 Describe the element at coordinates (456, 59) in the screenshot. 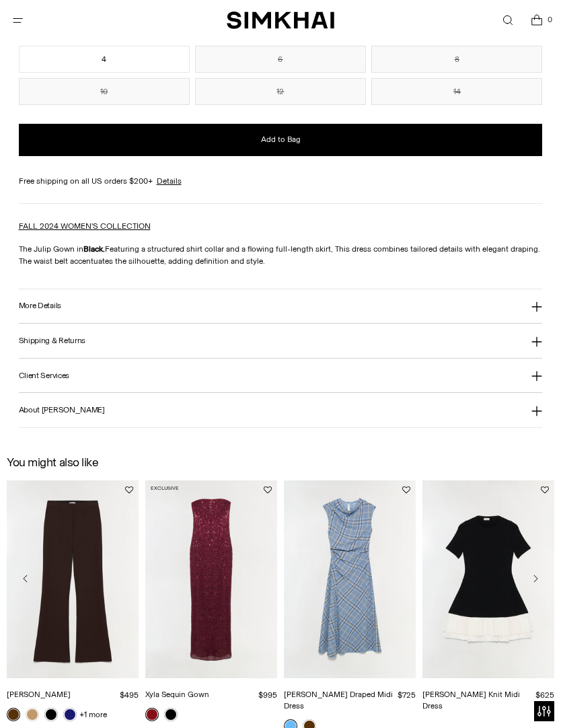

I see `button: 8` at that location.